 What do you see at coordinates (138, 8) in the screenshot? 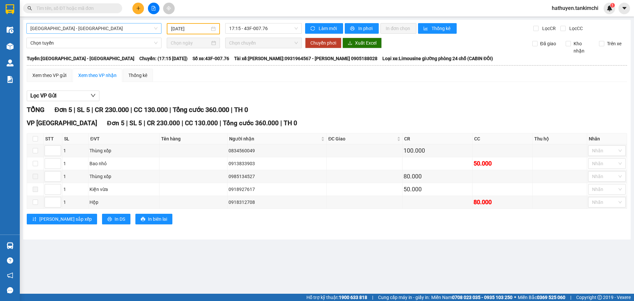
I see `button: plus` at bounding box center [138, 8].